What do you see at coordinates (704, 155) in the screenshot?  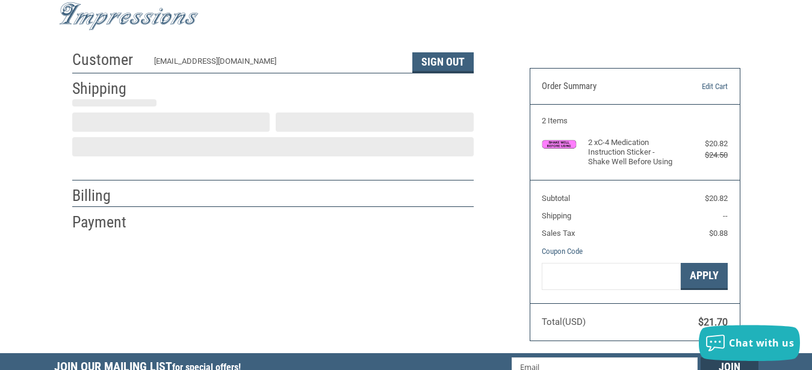 I see `div: $24.50` at bounding box center [704, 155].